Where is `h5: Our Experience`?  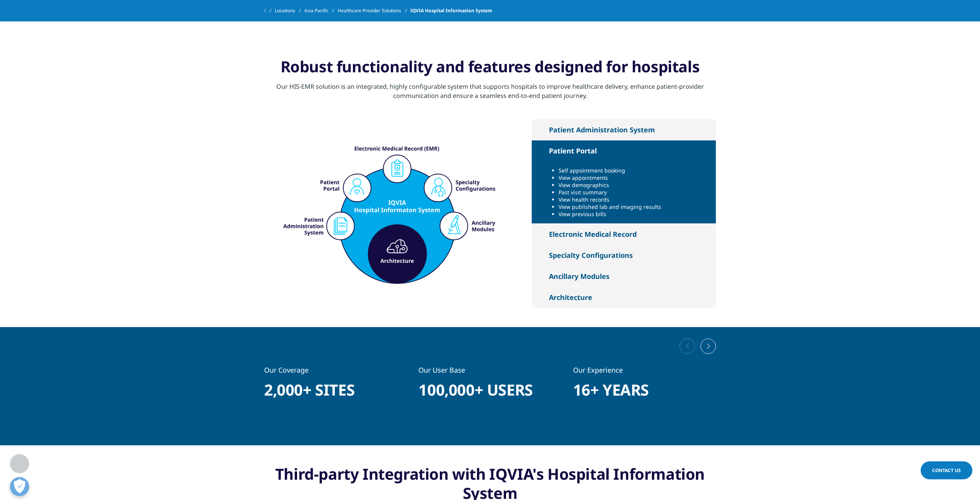 h5: Our Experience is located at coordinates (644, 373).